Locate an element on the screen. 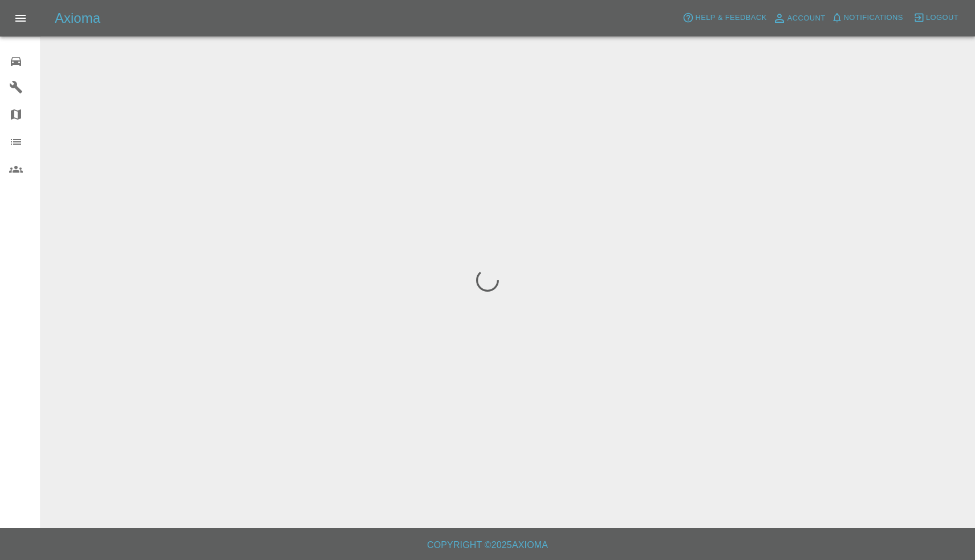  button: Open drawer is located at coordinates (21, 18).